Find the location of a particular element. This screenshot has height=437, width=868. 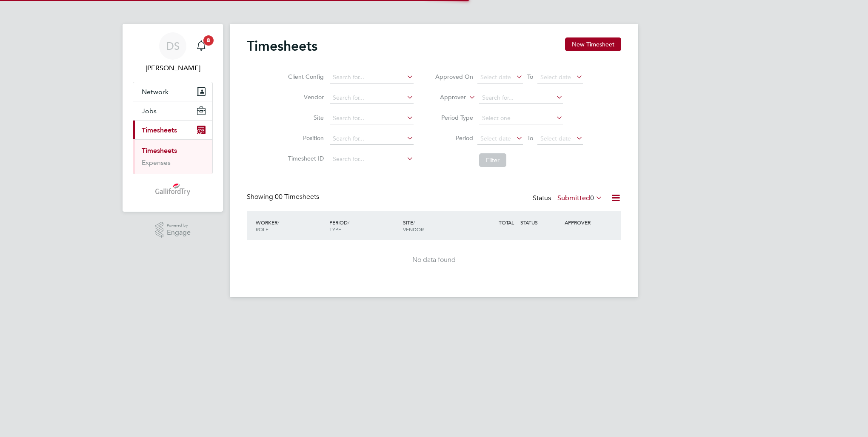

div: Status is located at coordinates (569, 199).